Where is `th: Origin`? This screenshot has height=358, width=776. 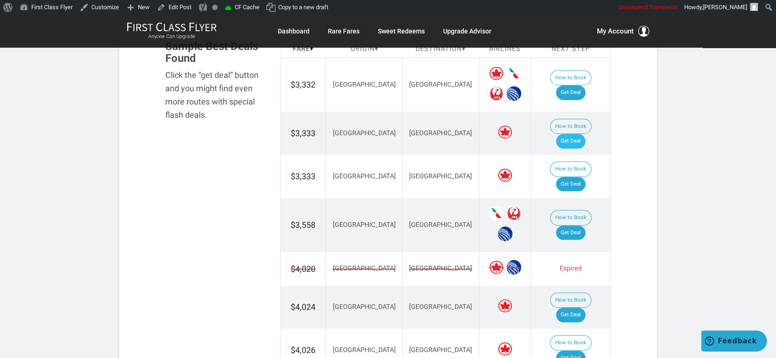 th: Origin is located at coordinates (364, 49).